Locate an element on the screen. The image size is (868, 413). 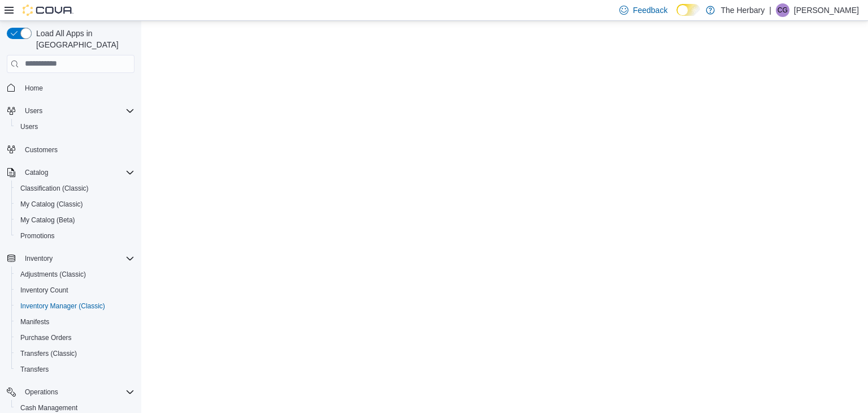
a: My Catalog (Beta) is located at coordinates (48, 220).